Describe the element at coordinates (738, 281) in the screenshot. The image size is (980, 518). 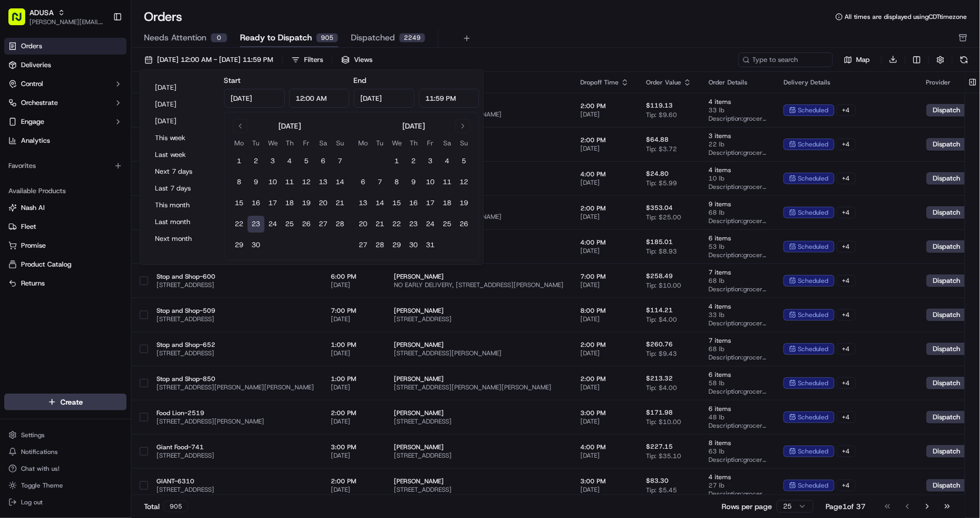
I see `span: 68 lb` at that location.